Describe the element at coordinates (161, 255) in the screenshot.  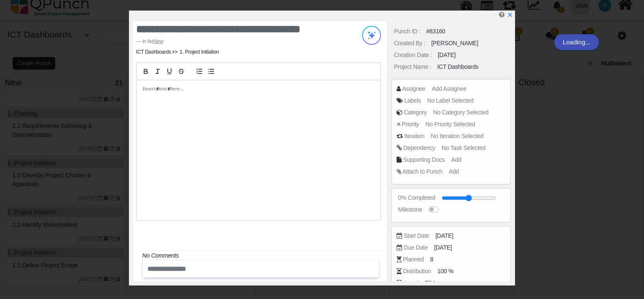
I see `i: No Comments` at that location.